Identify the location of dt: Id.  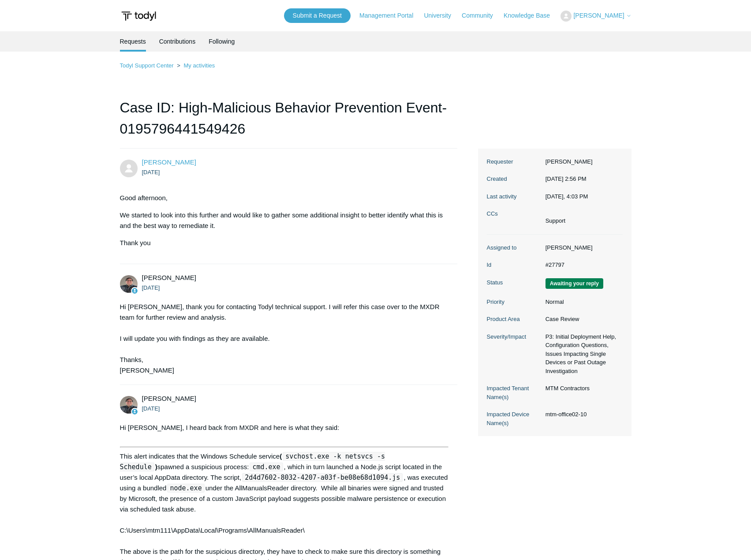
(513, 265).